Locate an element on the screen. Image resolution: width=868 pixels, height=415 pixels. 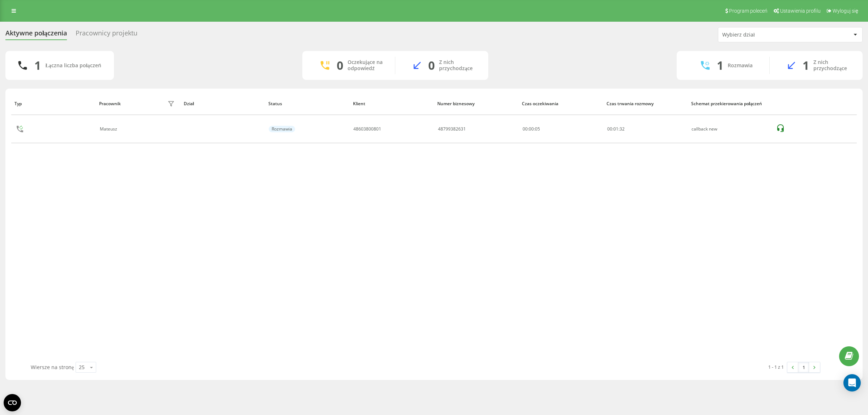
div: Pracownicy projektu is located at coordinates (106, 35).